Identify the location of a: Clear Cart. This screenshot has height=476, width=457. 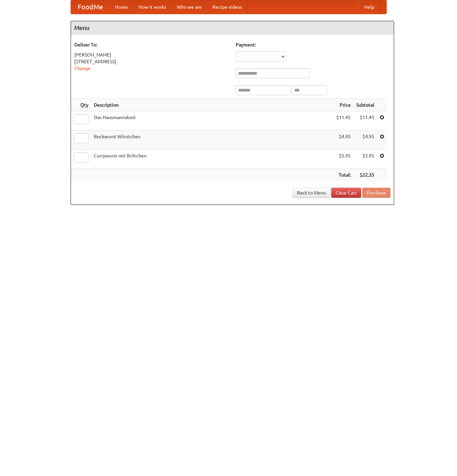
(346, 193).